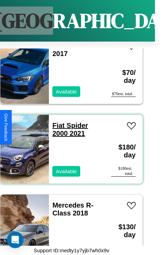  Describe the element at coordinates (123, 77) in the screenshot. I see `h3: $ 70 / day` at that location.